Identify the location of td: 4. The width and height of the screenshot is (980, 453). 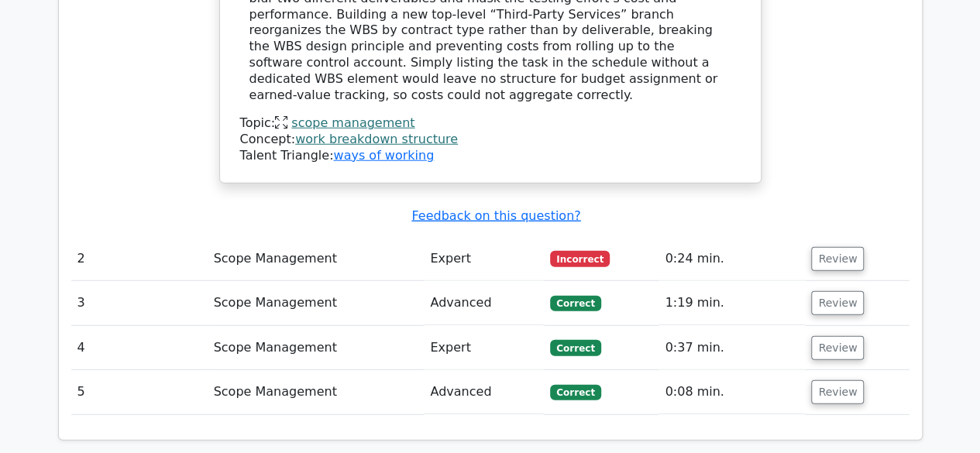
(140, 348).